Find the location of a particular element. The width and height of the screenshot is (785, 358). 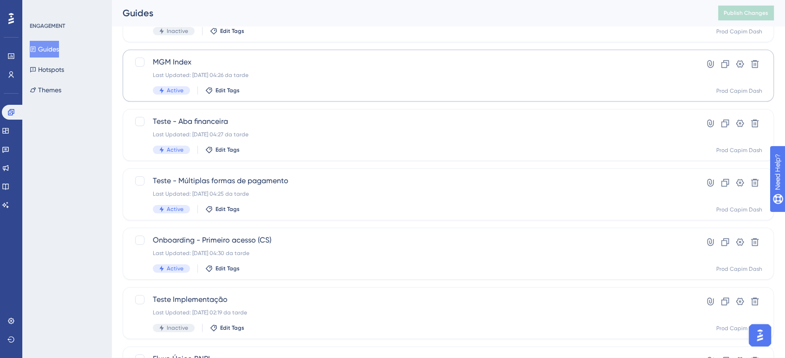

span: Need Help? is located at coordinates (40, 8).